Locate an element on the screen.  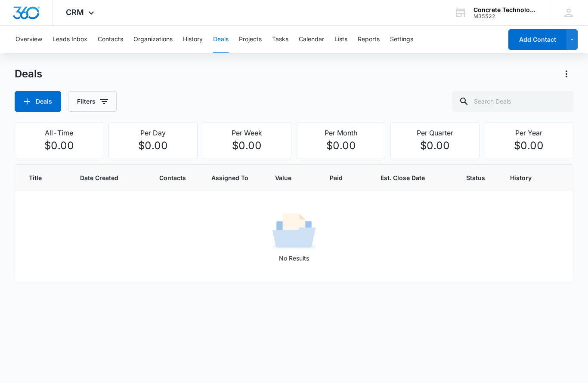
p: Per Day is located at coordinates (153, 133).